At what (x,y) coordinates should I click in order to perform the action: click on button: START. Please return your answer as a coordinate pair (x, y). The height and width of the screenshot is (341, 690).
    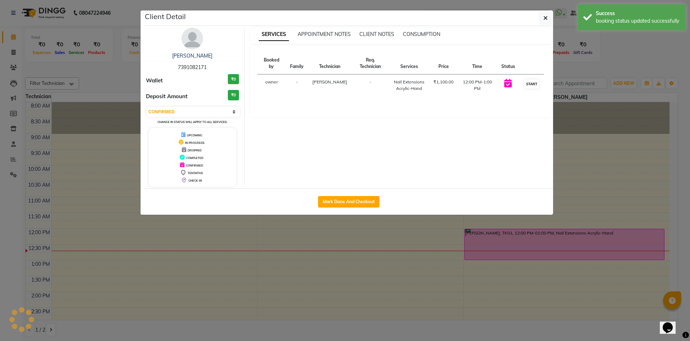
    Looking at the image, I should click on (531, 84).